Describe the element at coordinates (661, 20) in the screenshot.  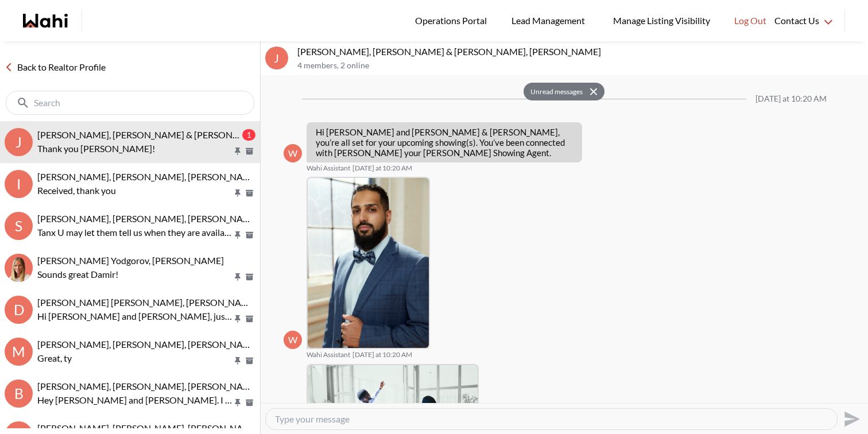
I see `span: Manage Listing Visibility` at that location.